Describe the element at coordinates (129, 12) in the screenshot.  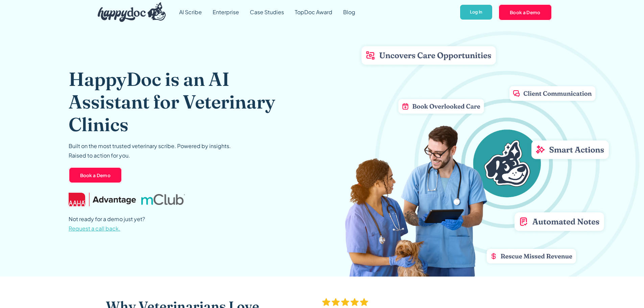
I see `a: home` at that location.